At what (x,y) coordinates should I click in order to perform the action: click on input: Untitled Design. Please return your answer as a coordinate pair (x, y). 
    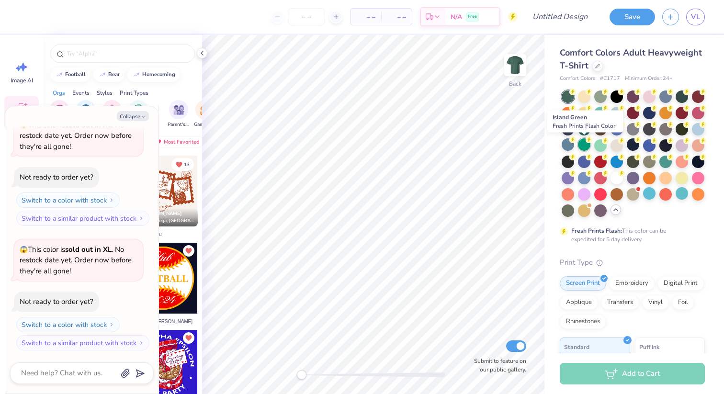
    Looking at the image, I should click on (560, 17).